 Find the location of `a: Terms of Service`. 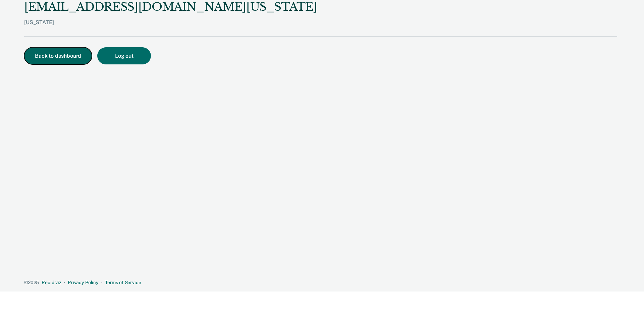

a: Terms of Service is located at coordinates (123, 282).